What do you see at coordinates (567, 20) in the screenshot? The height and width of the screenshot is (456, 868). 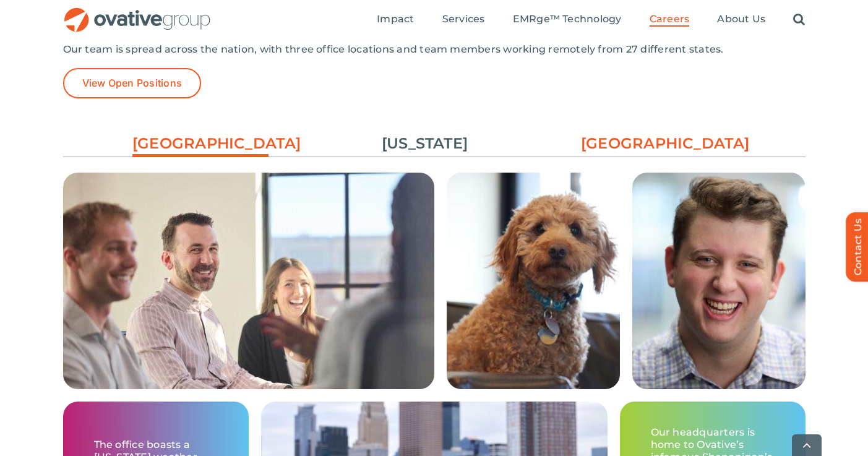 I see `a: EMRge™ Technology` at bounding box center [567, 20].